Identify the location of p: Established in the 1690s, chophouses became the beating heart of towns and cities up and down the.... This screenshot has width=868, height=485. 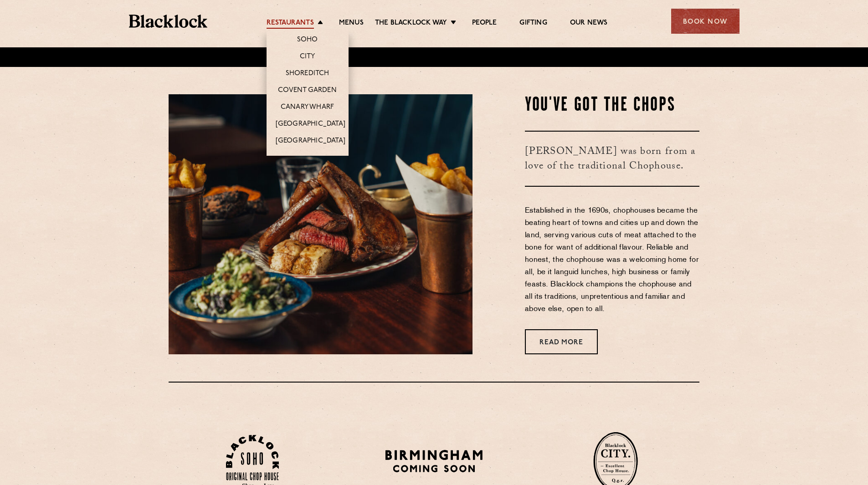
(612, 260).